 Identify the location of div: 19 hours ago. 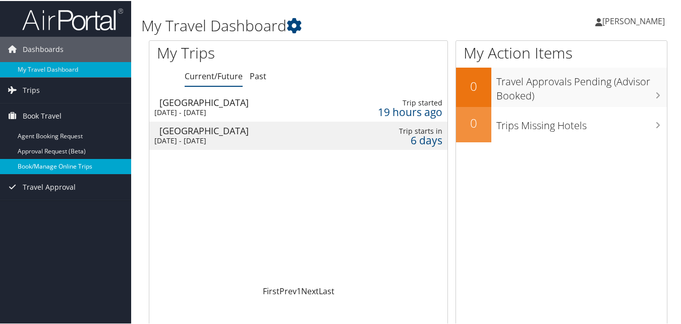
(397, 111).